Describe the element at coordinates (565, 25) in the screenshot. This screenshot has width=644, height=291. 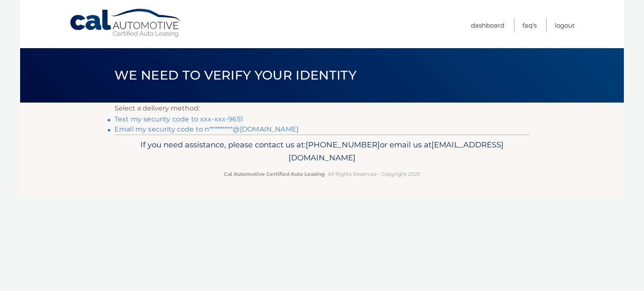
I see `a: Logout` at that location.